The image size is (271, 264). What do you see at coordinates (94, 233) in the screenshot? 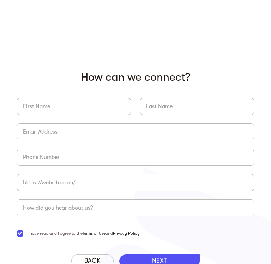
I see `a: Terms of Use` at bounding box center [94, 233].